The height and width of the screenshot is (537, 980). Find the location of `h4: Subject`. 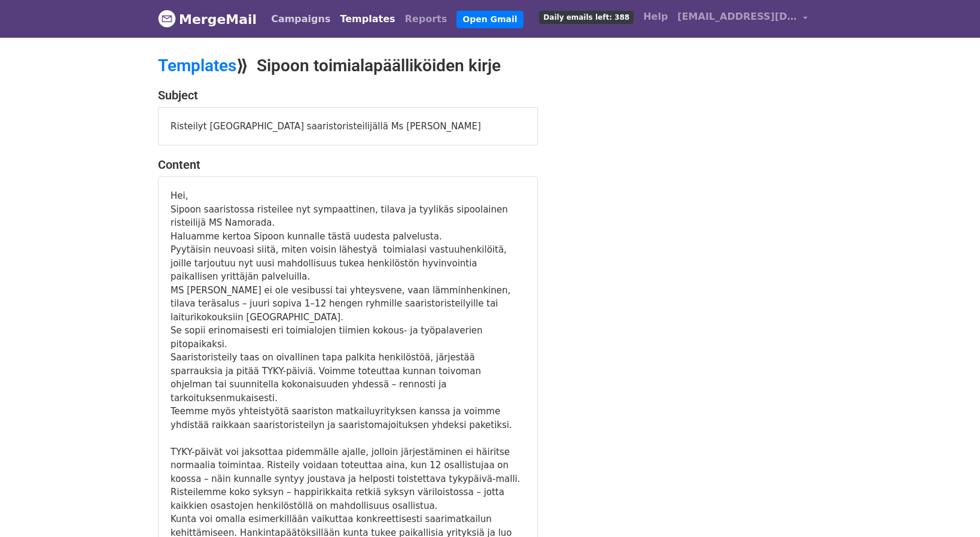

h4: Subject is located at coordinates (348, 95).